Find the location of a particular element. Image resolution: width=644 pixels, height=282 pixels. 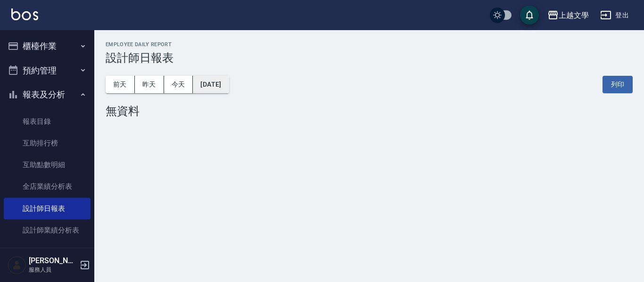

button: 今天 is located at coordinates (178, 85).